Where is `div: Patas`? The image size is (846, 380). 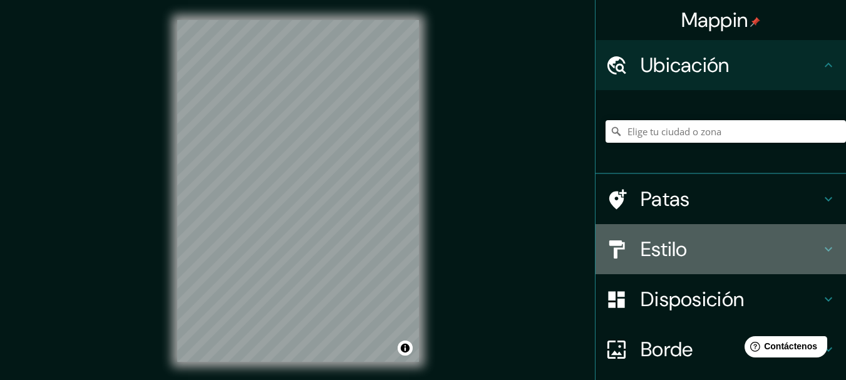
div: Patas is located at coordinates (721, 199).